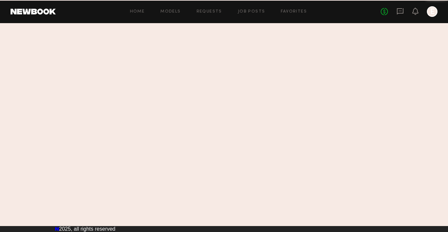 The height and width of the screenshot is (232, 448). What do you see at coordinates (294, 12) in the screenshot?
I see `a: Favorites` at bounding box center [294, 12].